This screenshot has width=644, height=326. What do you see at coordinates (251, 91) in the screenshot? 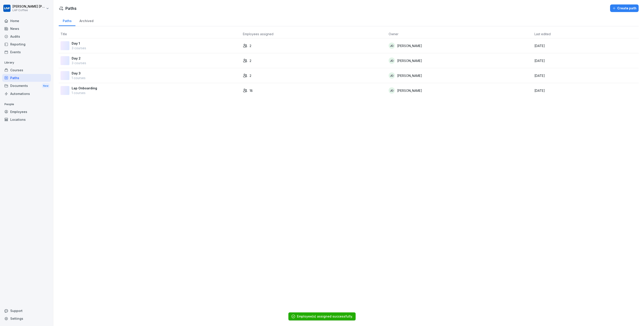
I see `p: 18` at bounding box center [251, 91].